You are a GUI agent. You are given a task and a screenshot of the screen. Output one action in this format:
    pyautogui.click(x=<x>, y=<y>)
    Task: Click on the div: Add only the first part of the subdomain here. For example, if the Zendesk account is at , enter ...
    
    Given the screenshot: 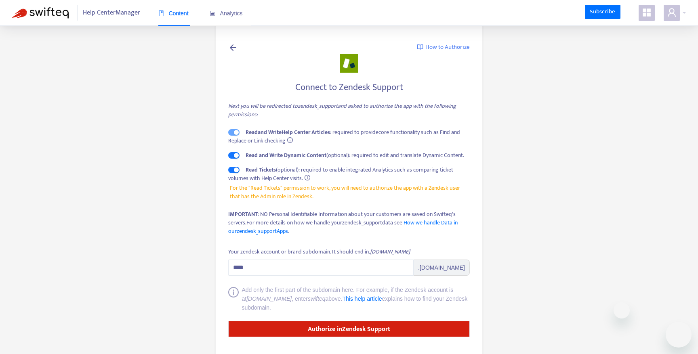 What is the action you would take?
    pyautogui.click(x=356, y=299)
    